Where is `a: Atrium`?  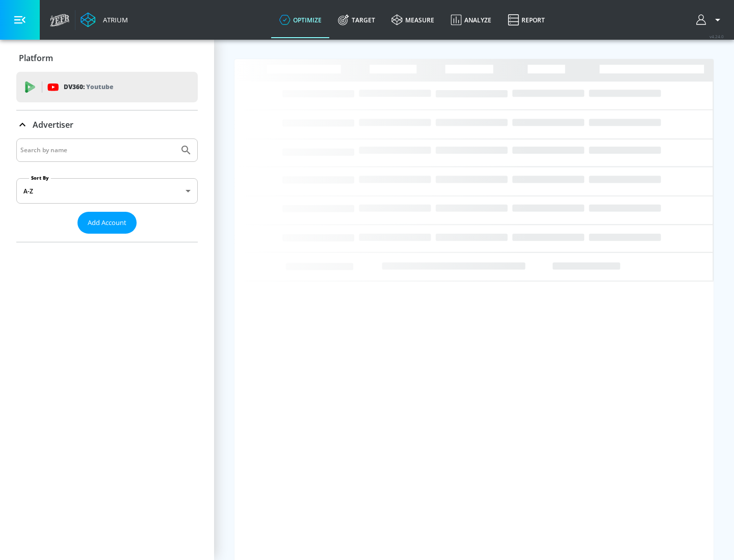
a: Atrium is located at coordinates (104, 20).